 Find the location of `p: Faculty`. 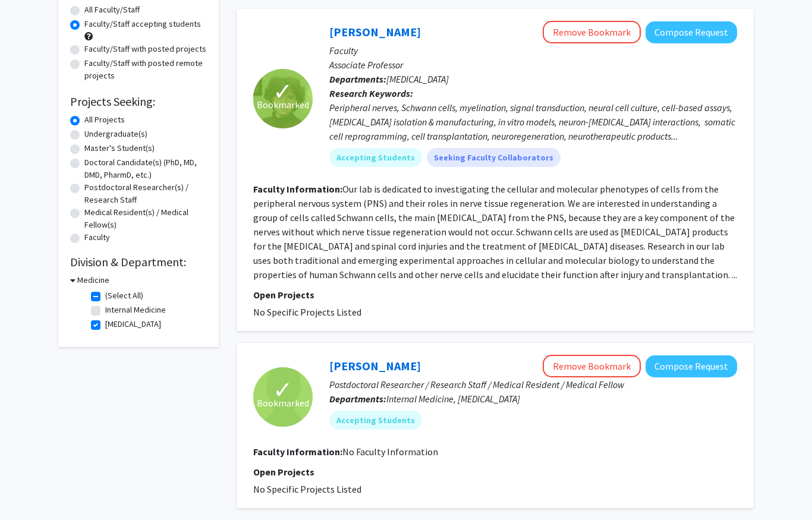

p: Faculty is located at coordinates (533, 51).